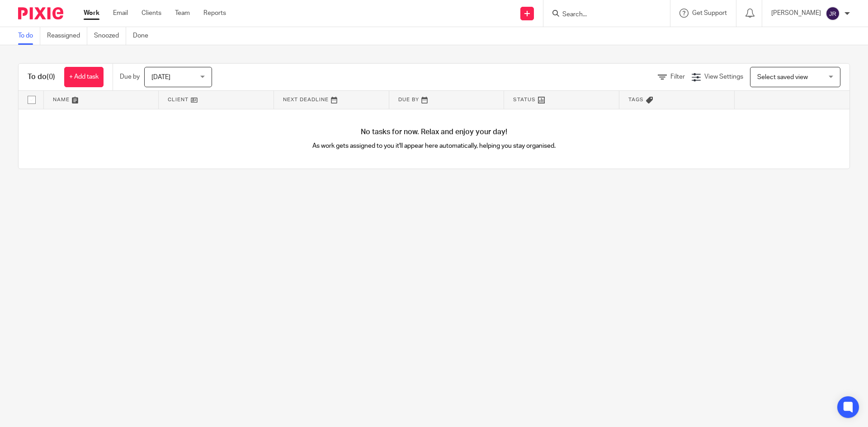 The height and width of the screenshot is (427, 868). What do you see at coordinates (41, 77) in the screenshot?
I see `h1: To do` at bounding box center [41, 77].